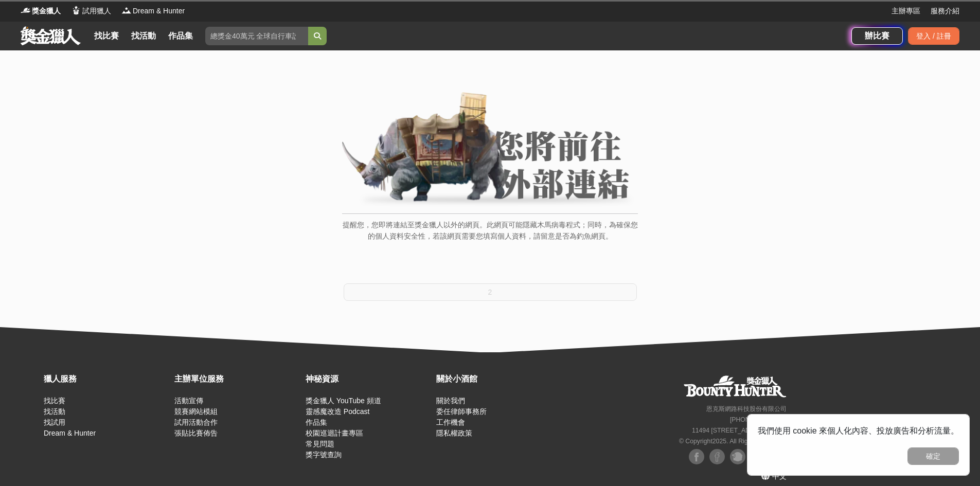  What do you see at coordinates (368, 379) in the screenshot?
I see `div: 神秘資源` at bounding box center [368, 379].